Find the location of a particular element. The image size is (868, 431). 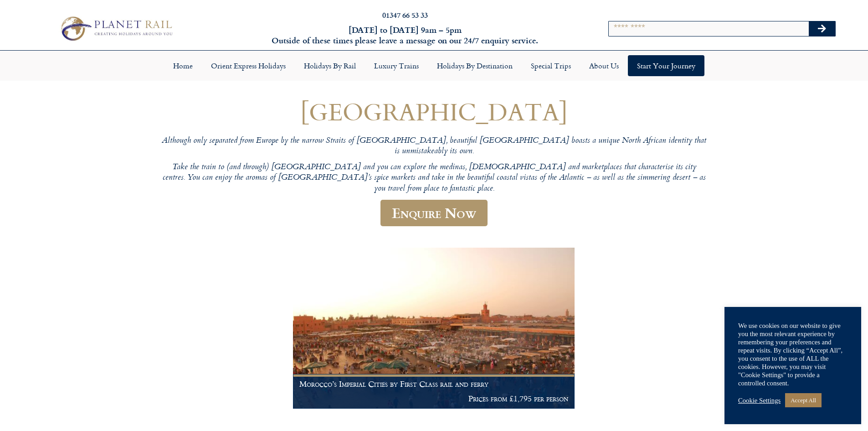

a: Start your Journey is located at coordinates (666, 66).